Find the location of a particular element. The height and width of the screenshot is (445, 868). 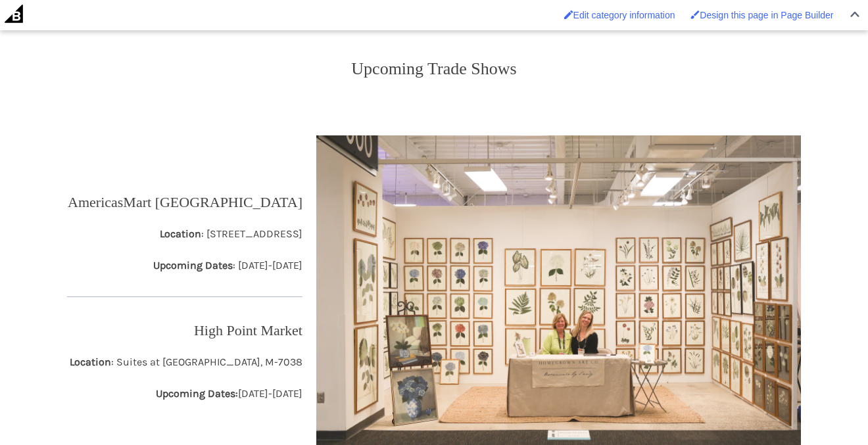

span: Edit category information is located at coordinates (624, 15).